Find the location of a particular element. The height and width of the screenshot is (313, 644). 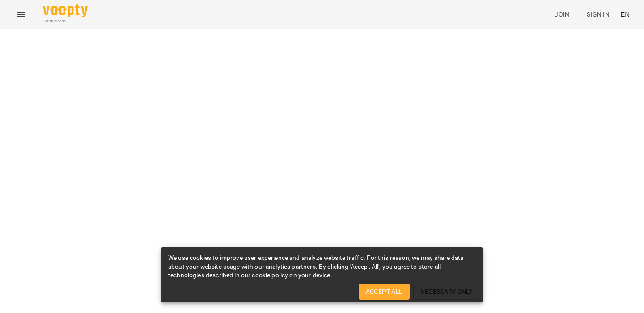

a: Sign In is located at coordinates (598, 14).